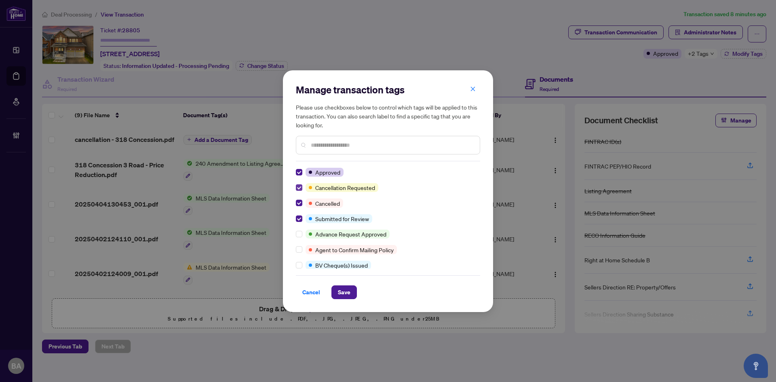  I want to click on span: Advance Request Approved, so click(351, 234).